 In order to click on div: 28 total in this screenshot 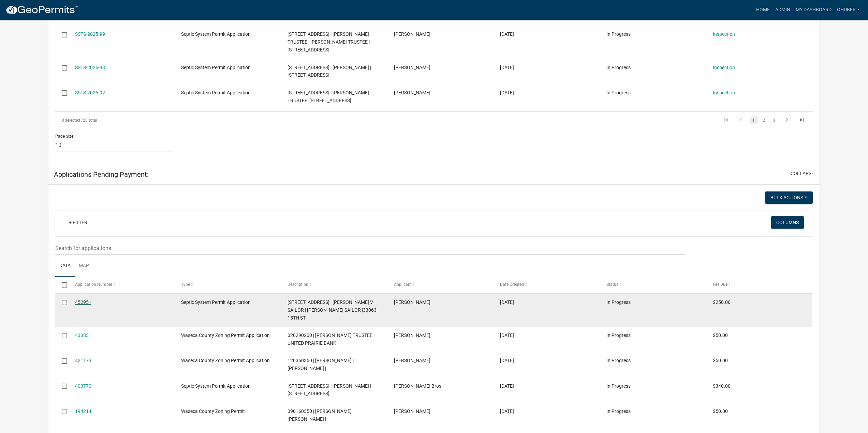, I will do `click(205, 120)`.